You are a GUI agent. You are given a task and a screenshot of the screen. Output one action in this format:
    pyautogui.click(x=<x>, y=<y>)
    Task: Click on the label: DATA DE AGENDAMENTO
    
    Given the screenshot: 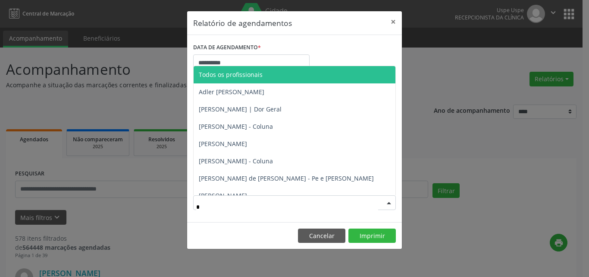 What is the action you would take?
    pyautogui.click(x=227, y=47)
    